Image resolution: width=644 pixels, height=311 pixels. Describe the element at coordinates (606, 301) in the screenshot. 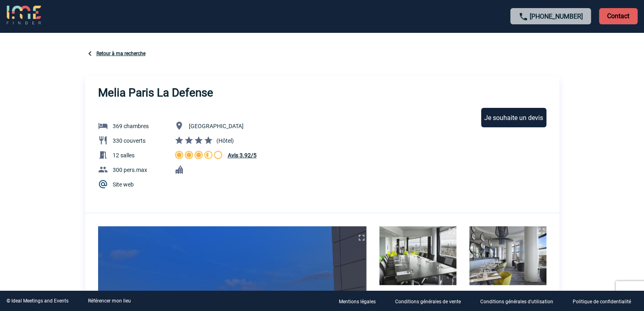

I see `a: Politique de confidentialité` at that location.